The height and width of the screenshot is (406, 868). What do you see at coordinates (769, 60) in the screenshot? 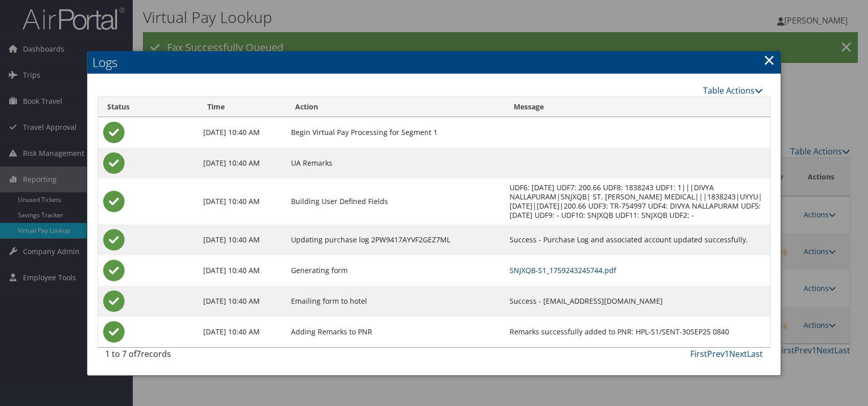
I see `a: Close` at bounding box center [769, 60].